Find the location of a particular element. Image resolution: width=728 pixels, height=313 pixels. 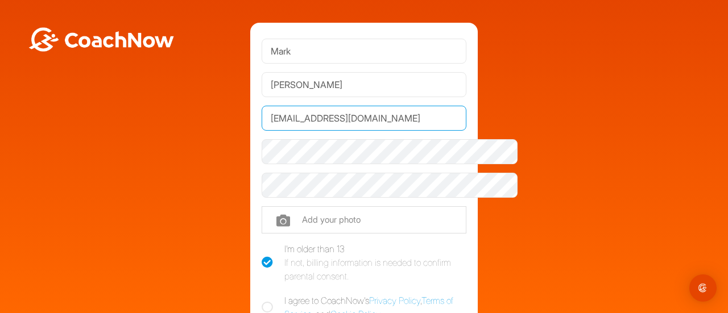

input: First Name is located at coordinates (364, 51).